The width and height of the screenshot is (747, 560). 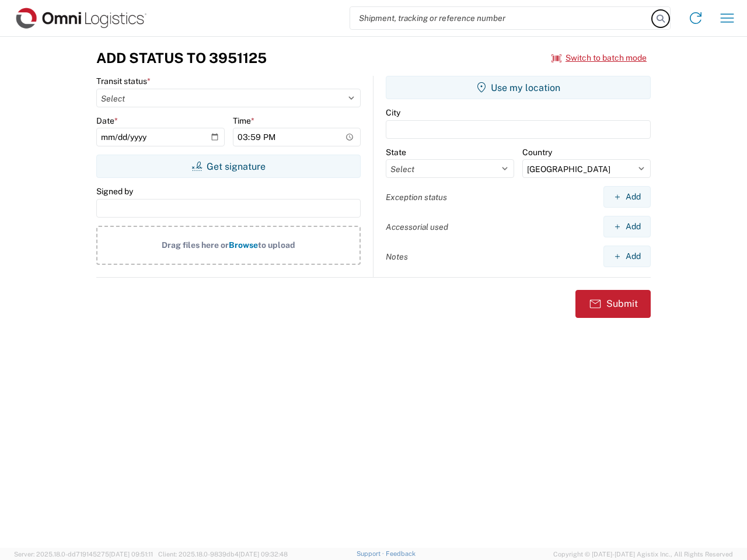 What do you see at coordinates (223, 555) in the screenshot?
I see `span: Client: 2025.18.0-9839db4` at bounding box center [223, 555].